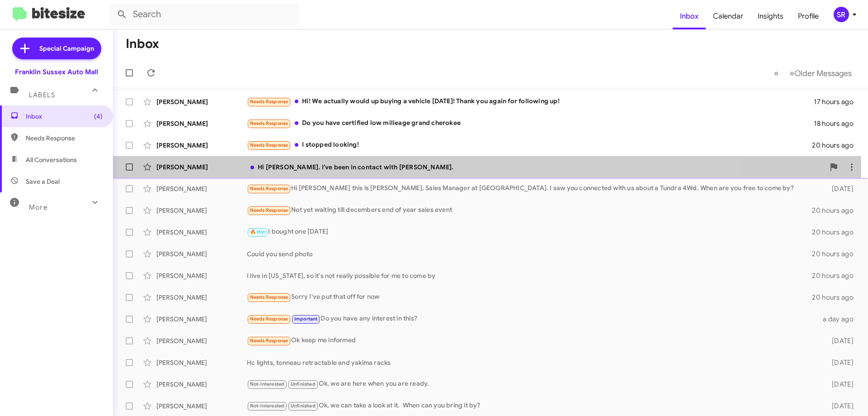  I want to click on div: Ok keep me informed, so click(532, 340).